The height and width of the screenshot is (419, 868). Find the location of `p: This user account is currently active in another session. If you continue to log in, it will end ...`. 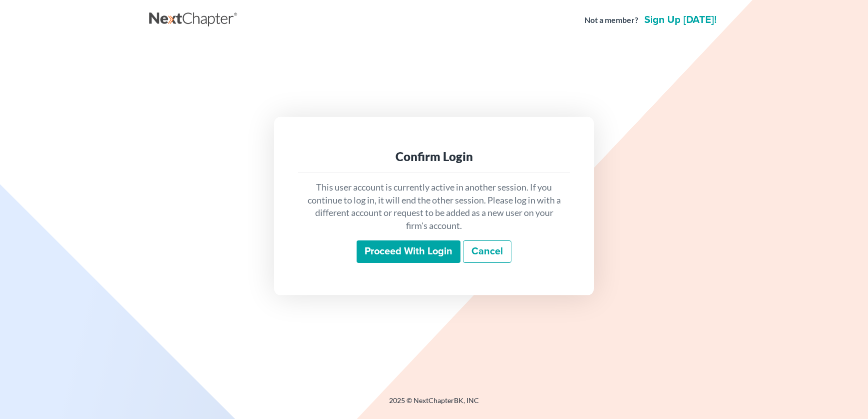

p: This user account is currently active in another session. If you continue to log in, it will end ... is located at coordinates (434, 207).